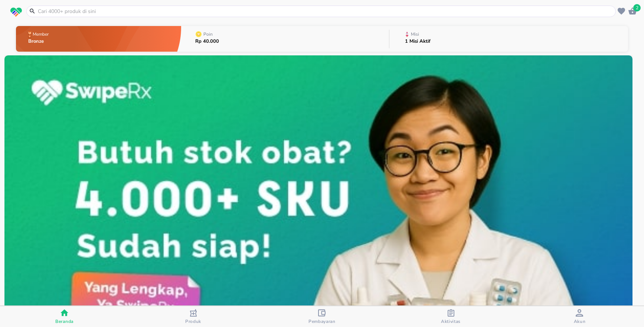  Describe the element at coordinates (193, 321) in the screenshot. I see `span: Produk` at that location.